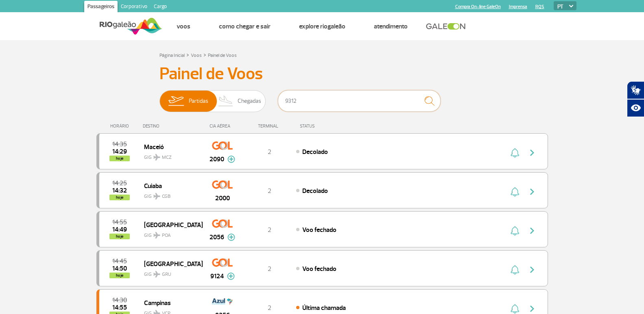 This screenshot has height=314, width=644. I want to click on span: 2025-09-30 14:45:00, so click(120, 261).